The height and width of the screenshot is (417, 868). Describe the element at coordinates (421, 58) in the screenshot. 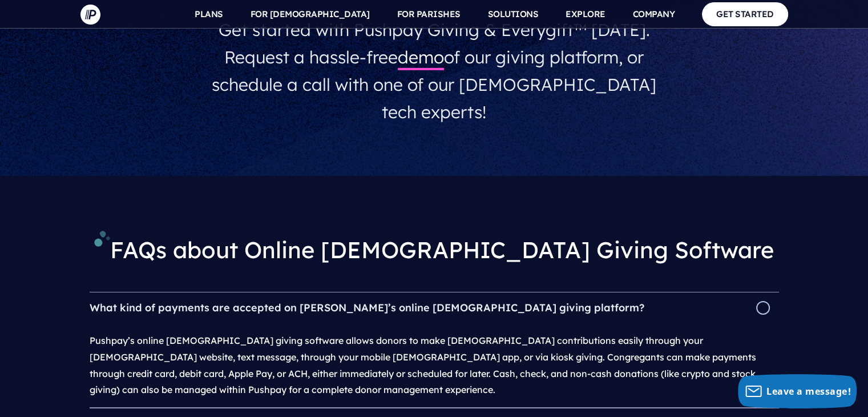

I see `span: demo` at that location.